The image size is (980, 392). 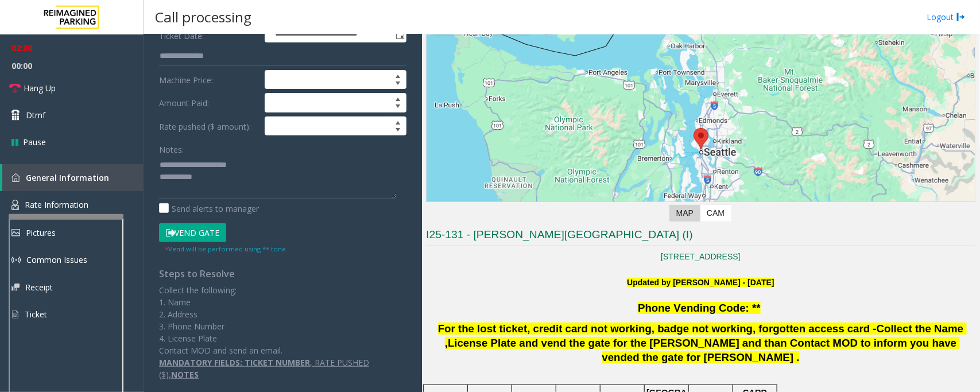 What do you see at coordinates (198, 290) in the screenshot?
I see `span: Collect the following:` at bounding box center [198, 290].